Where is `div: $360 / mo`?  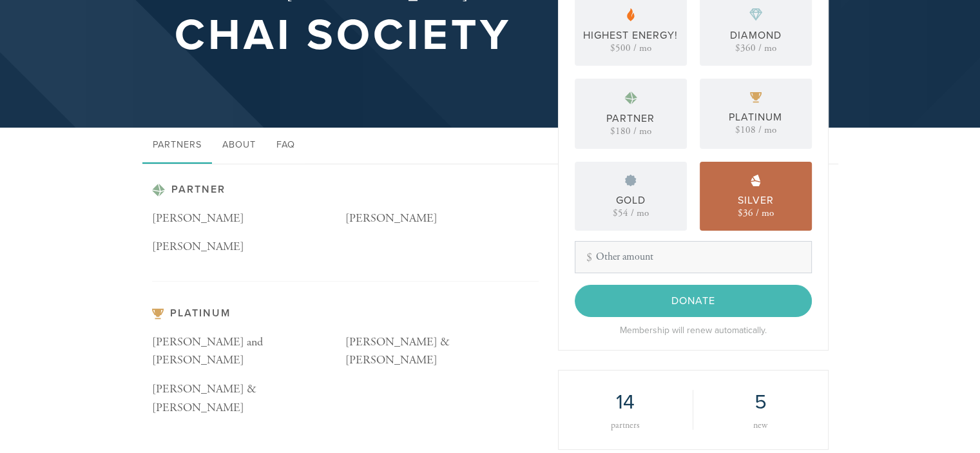
div: $360 / mo is located at coordinates (756, 47).